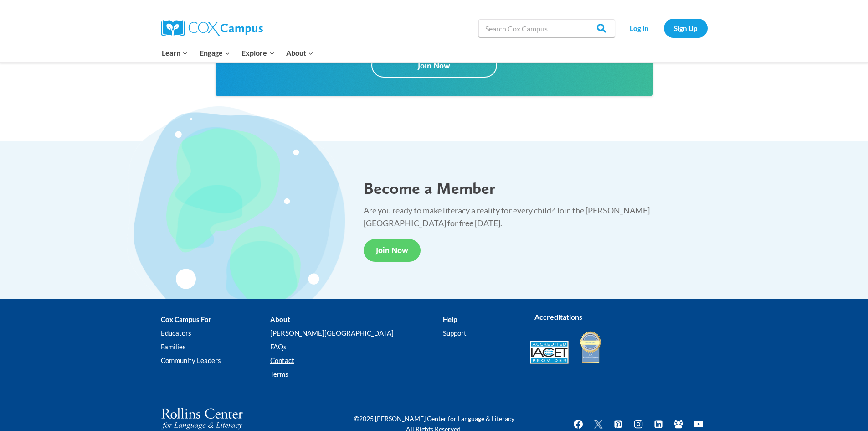  I want to click on img: Twitter X icon white, so click(599, 423).